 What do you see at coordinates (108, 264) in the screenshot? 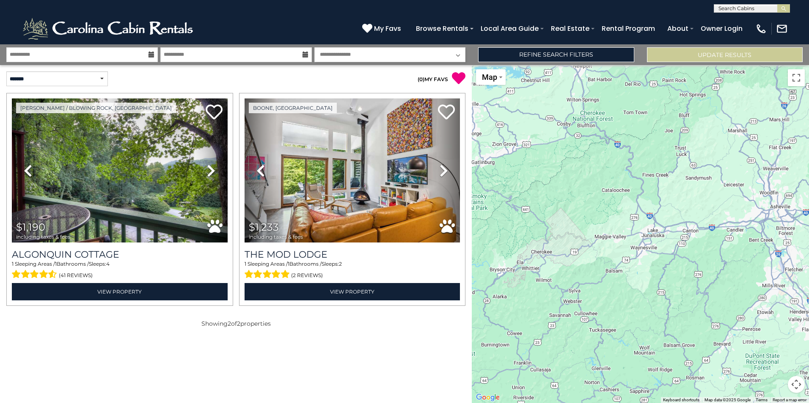
I see `span: 4` at bounding box center [108, 264].